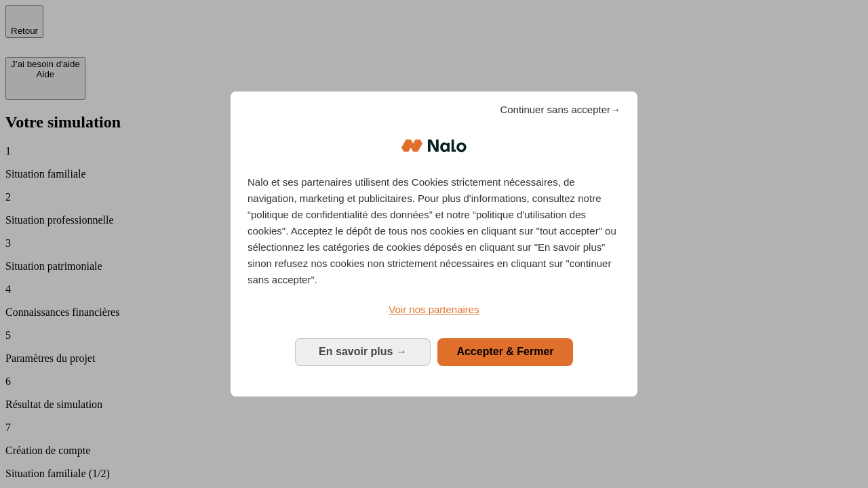  Describe the element at coordinates (433, 309) in the screenshot. I see `span: Voir nos partenaires` at that location.